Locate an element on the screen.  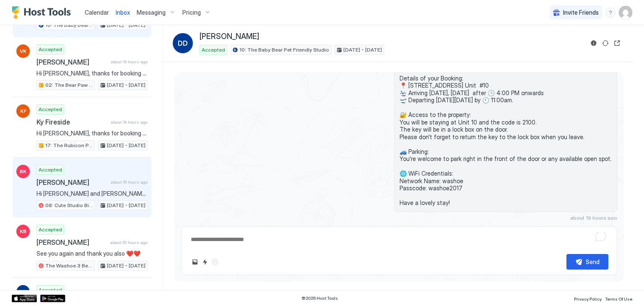
a: Google Play Store is located at coordinates (53, 298).